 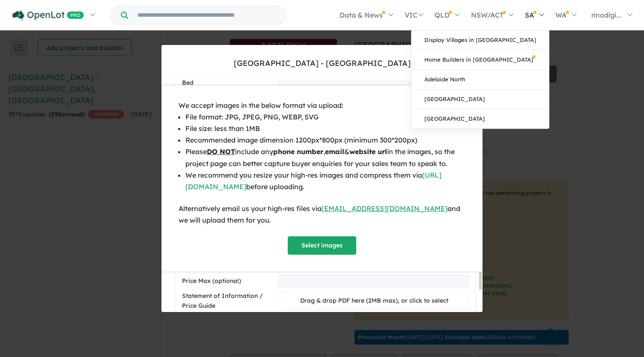 I want to click on input: Try estate name, suburb, builder or developer, so click(x=207, y=15).